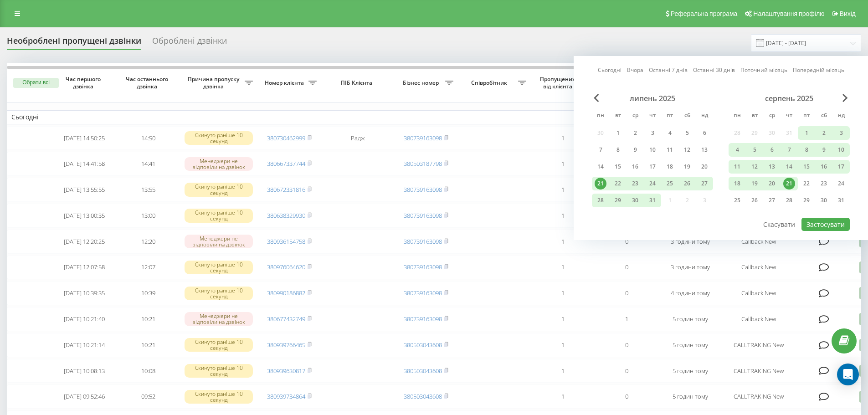  Describe the element at coordinates (687, 184) in the screenshot. I see `div: сб 26 лип 2025 р.` at that location.